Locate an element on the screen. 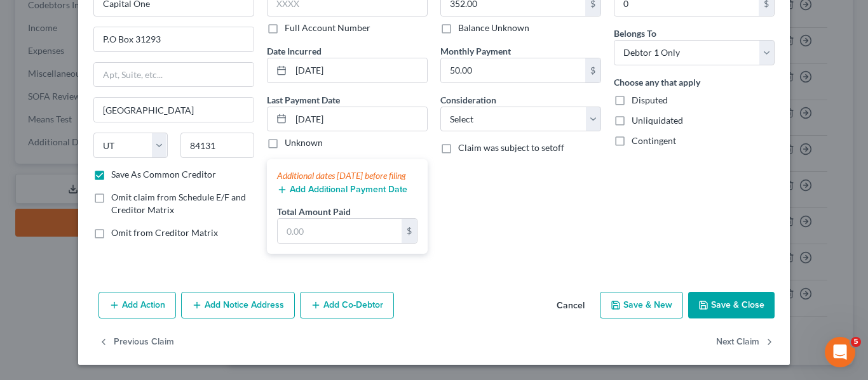 The height and width of the screenshot is (380, 868). span: Belongs To is located at coordinates (634, 33).